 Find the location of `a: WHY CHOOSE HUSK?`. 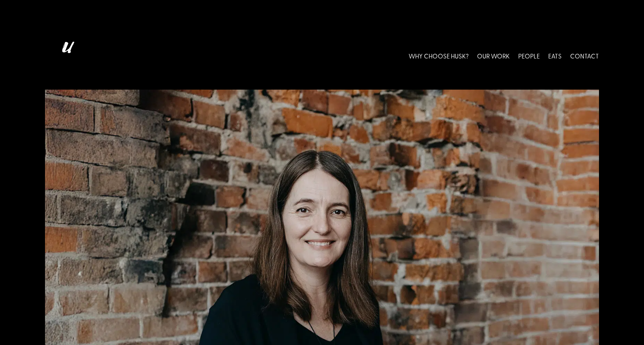

a: WHY CHOOSE HUSK? is located at coordinates (439, 55).